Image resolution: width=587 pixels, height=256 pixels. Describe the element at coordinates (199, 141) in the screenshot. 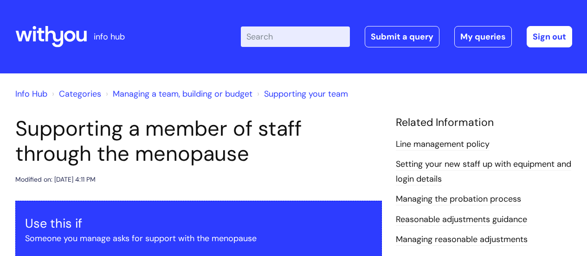

I see `h1: Supporting a member of staff through the menopause` at that location.